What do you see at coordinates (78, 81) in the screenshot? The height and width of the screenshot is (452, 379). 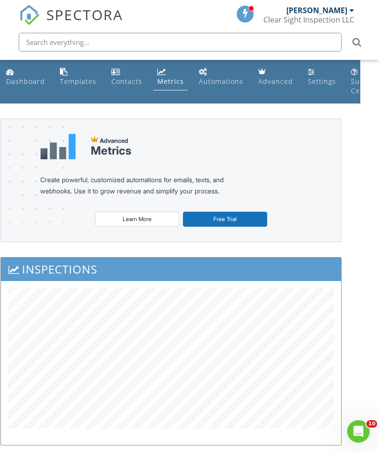 I see `div: Templates` at bounding box center [78, 81].